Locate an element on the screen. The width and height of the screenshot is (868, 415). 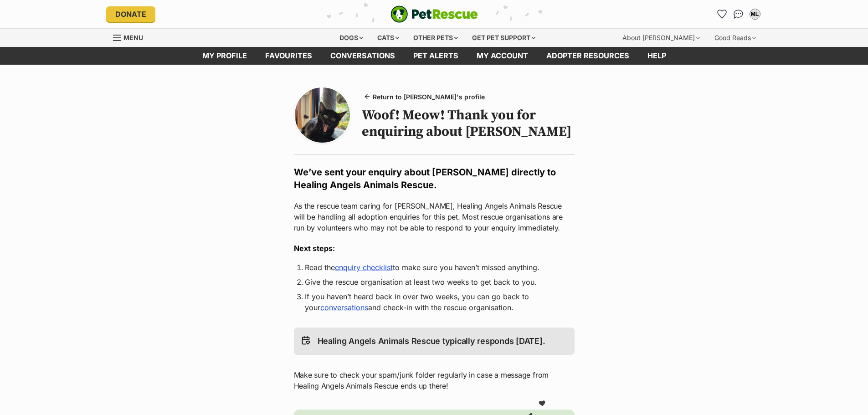
div: Other pets is located at coordinates (435, 38).